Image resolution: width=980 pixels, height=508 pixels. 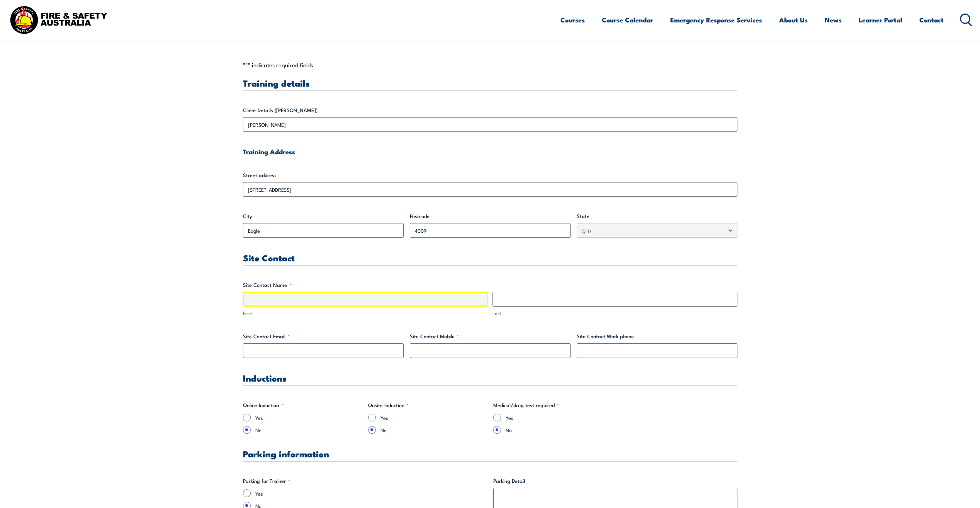 What do you see at coordinates (717, 19) in the screenshot?
I see `a: Emergency Response Services` at bounding box center [717, 19].